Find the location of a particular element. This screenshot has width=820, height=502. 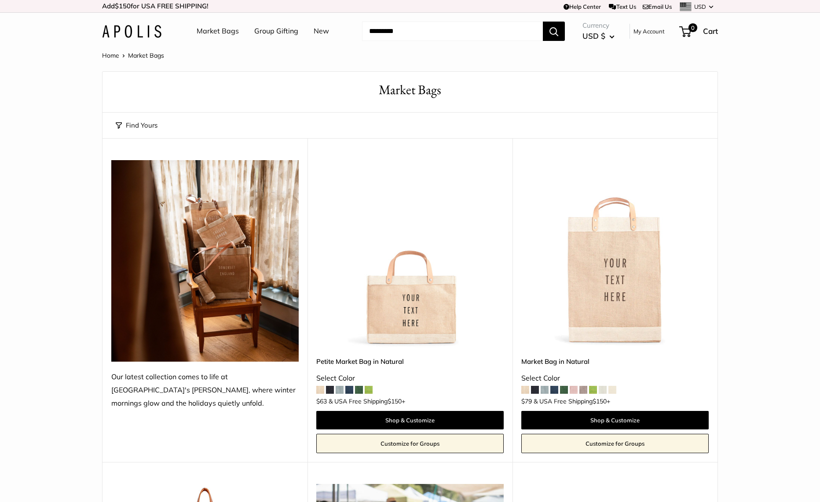

img: Market Bag in Natural is located at coordinates (615, 254).